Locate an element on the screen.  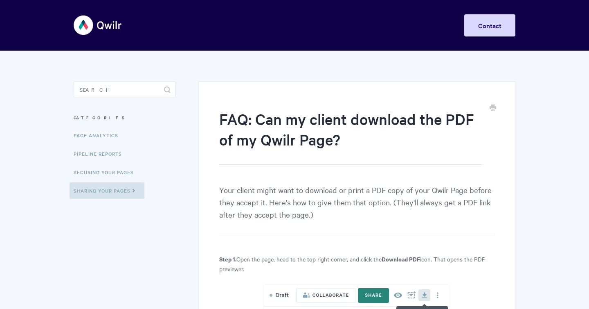
p: Open the page, head to the top right corner, and click the icon. That opens the PDF previewer. is located at coordinates (357, 264).